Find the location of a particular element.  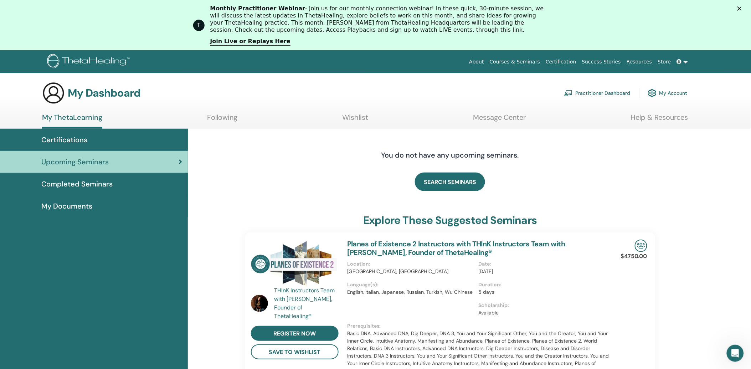

button: save to wishlist is located at coordinates (295, 352).